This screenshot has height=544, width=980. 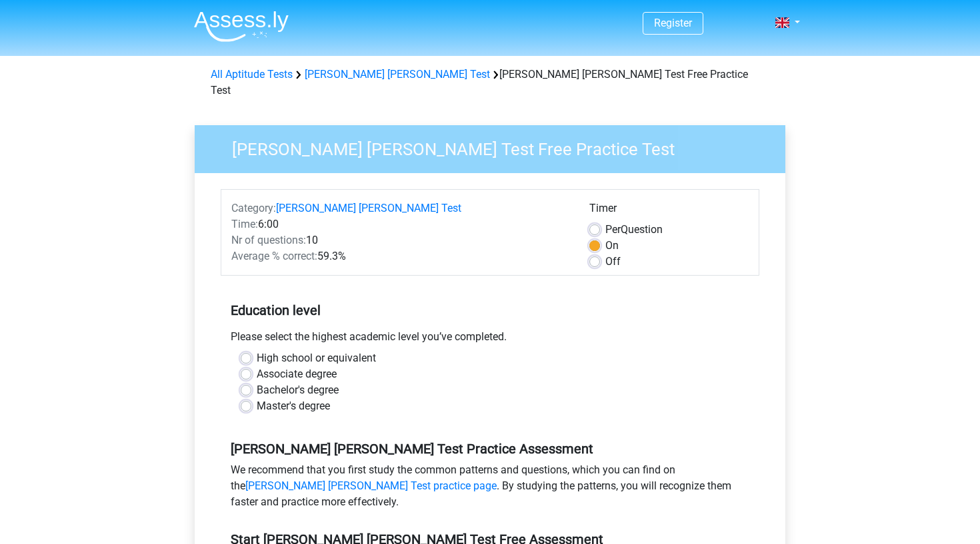 What do you see at coordinates (244, 224) in the screenshot?
I see `span: Time:` at bounding box center [244, 224].